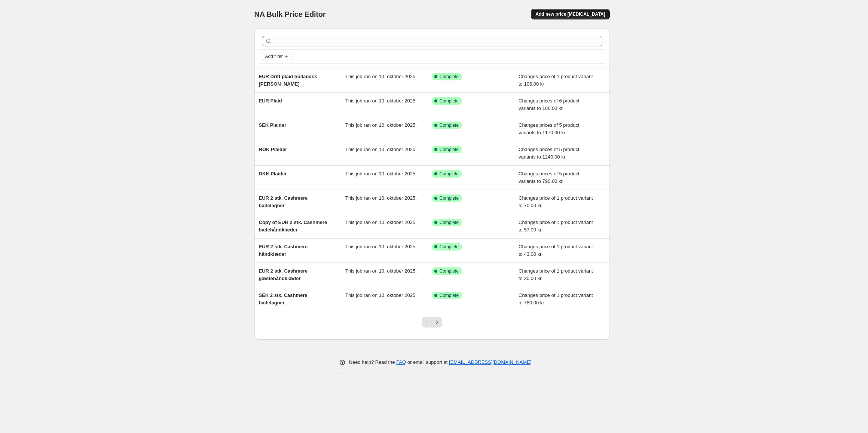 The width and height of the screenshot is (868, 433). I want to click on nav: Pagination, so click(431, 322).